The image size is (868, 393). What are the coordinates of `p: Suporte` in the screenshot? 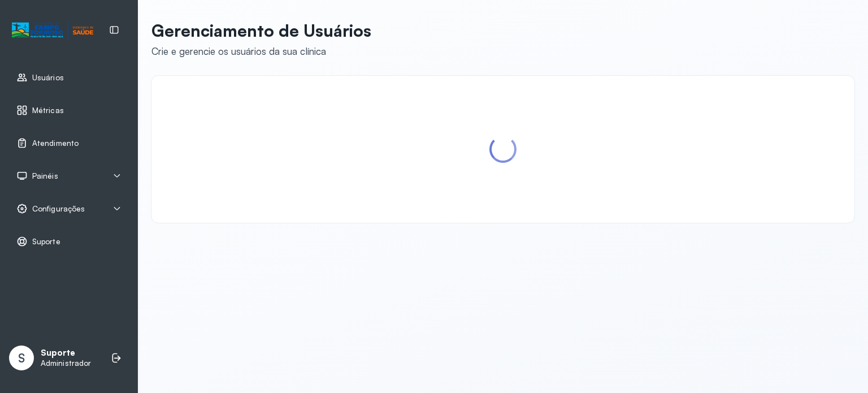 It's located at (65, 353).